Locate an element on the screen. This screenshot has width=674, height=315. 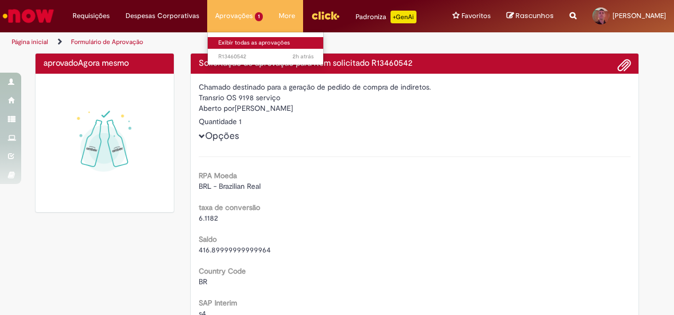
img: ServiceNow is located at coordinates (28, 16).